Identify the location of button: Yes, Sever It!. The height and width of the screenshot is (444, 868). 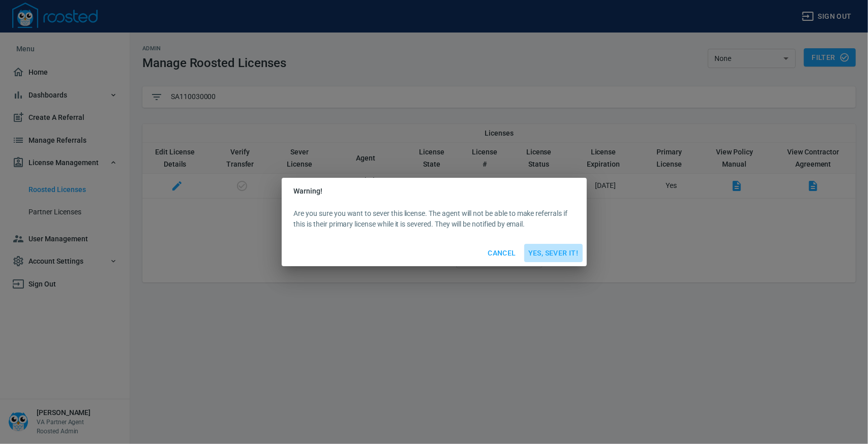
(553, 253).